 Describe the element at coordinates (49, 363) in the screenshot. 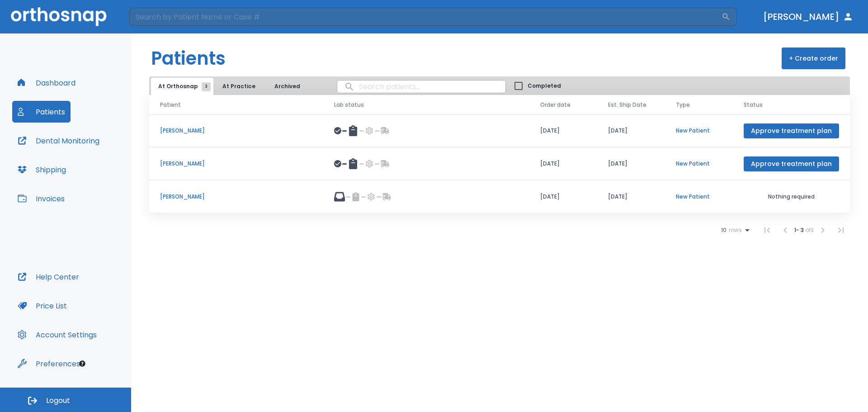

I see `button: Preferences` at that location.